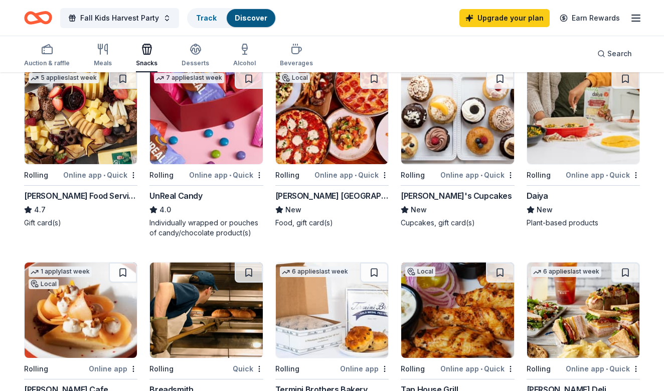 This screenshot has width=664, height=391. Describe the element at coordinates (458, 116) in the screenshot. I see `img: Image for Molly's Cupcakes` at that location.